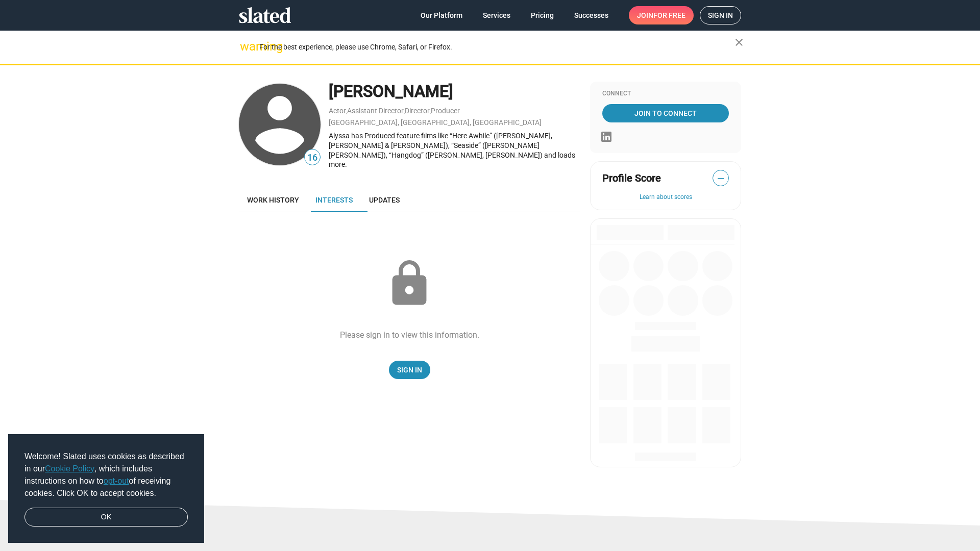  Describe the element at coordinates (117, 481) in the screenshot. I see `a: opt-out` at that location.